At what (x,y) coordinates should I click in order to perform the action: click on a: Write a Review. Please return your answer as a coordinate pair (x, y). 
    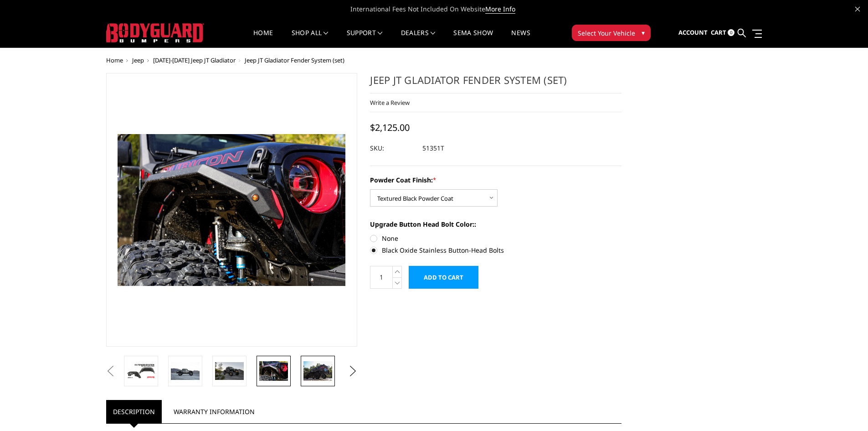
    Looking at the image, I should click on (390, 103).